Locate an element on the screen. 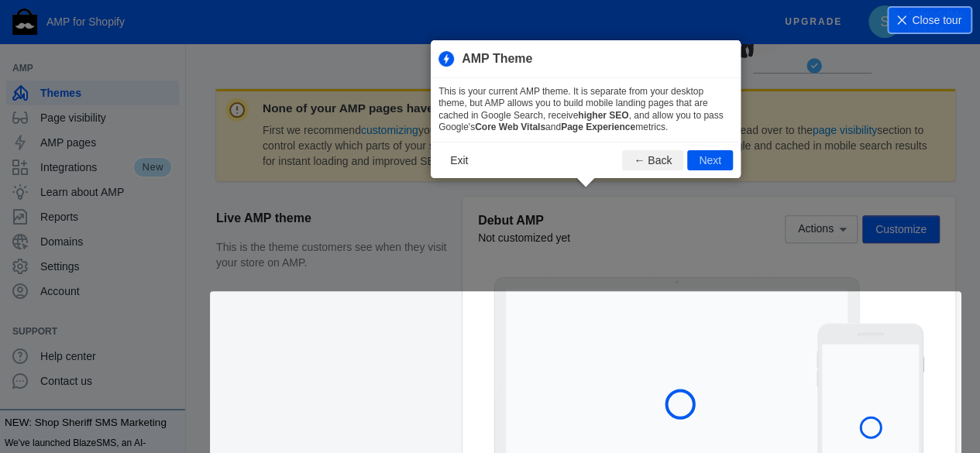  div: This is your current AMP theme. It is separate from your desktop theme, but AMP allows you to bui... is located at coordinates (586, 110).